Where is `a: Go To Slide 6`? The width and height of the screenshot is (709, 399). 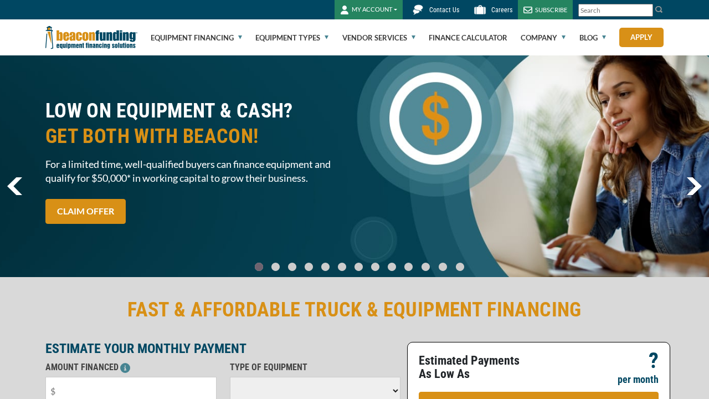
a: Go To Slide 6 is located at coordinates (359, 267).